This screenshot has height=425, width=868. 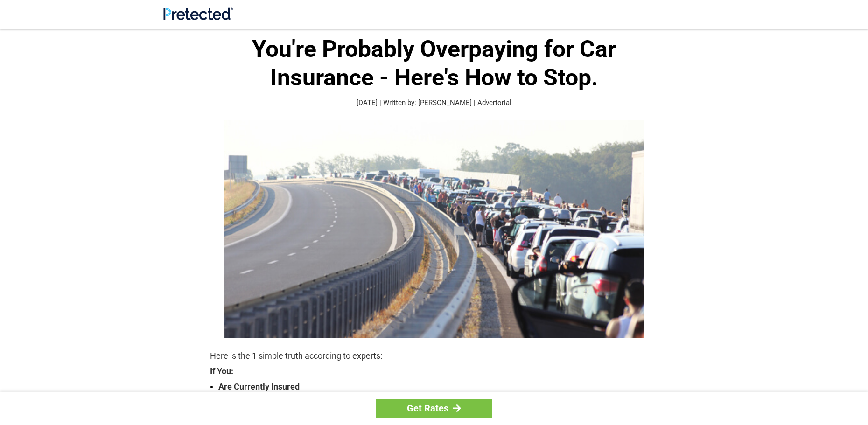 I want to click on a: Get Rates, so click(x=434, y=408).